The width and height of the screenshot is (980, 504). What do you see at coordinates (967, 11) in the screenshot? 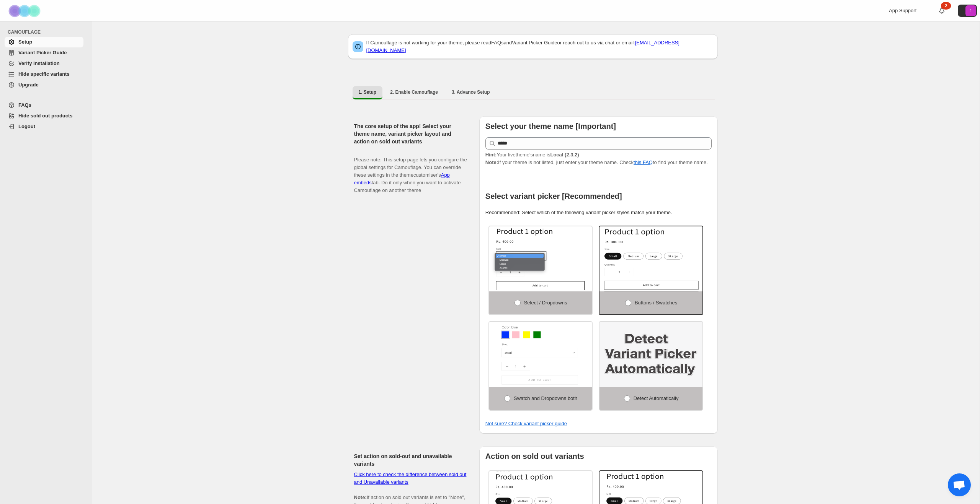
I see `button: Avatar with initials 1` at bounding box center [967, 11].